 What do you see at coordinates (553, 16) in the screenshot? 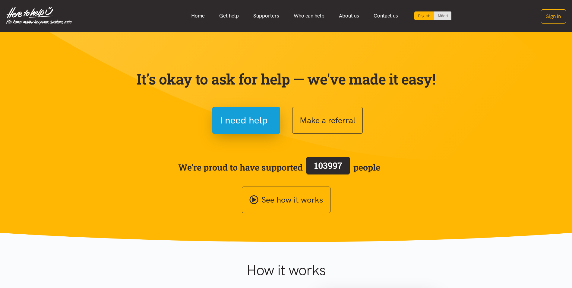
I see `button: Sign in` at bounding box center [553, 16].